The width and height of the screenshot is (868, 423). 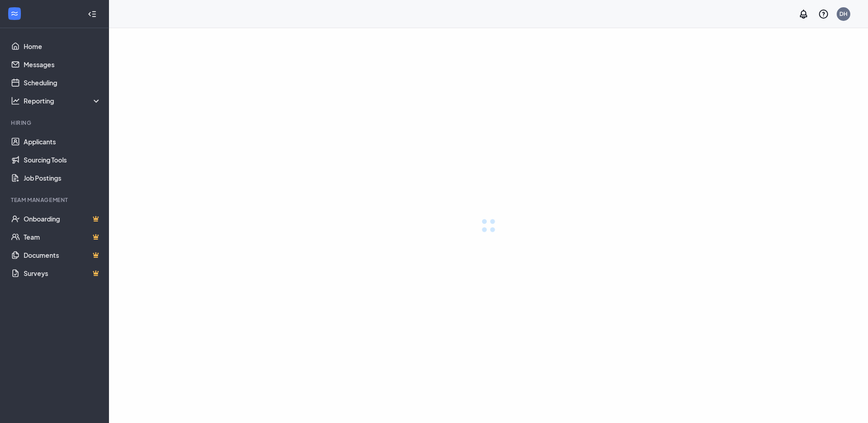 I want to click on a: DocumentsCrown, so click(x=62, y=255).